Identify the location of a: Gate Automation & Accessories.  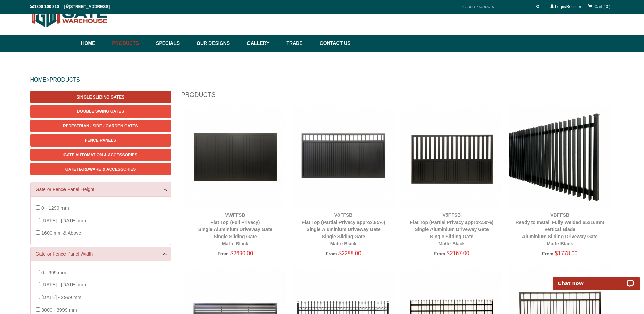
(100, 154).